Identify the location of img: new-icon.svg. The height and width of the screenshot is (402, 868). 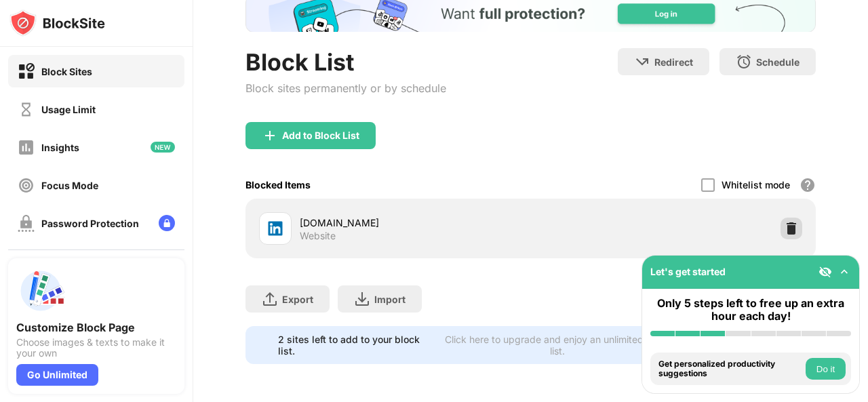
(163, 147).